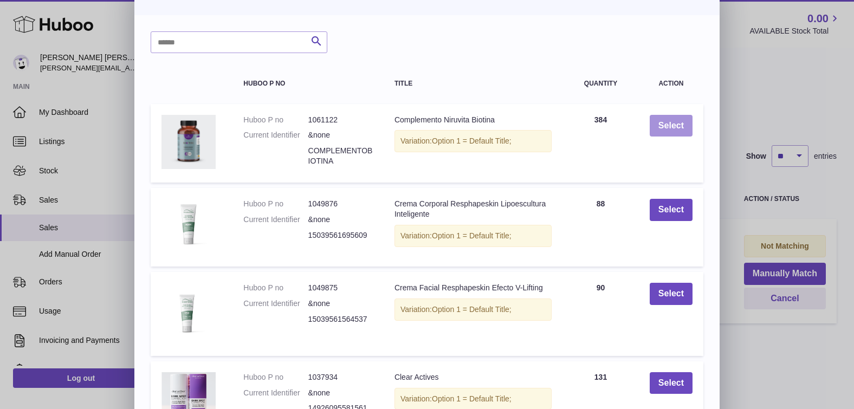 Image resolution: width=854 pixels, height=409 pixels. Describe the element at coordinates (340, 288) in the screenshot. I see `dd: 1049875` at that location.